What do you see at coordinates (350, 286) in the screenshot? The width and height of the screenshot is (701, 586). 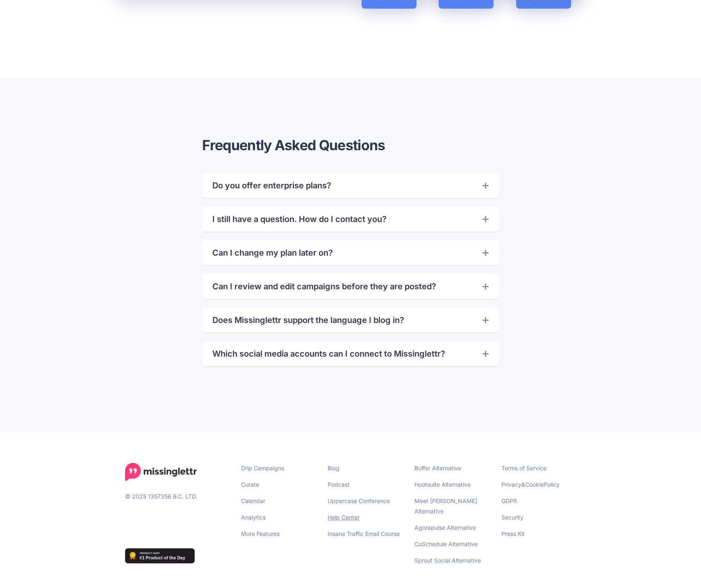 I see `a: Can I review and edit campaigns before they are posted?` at bounding box center [350, 286].